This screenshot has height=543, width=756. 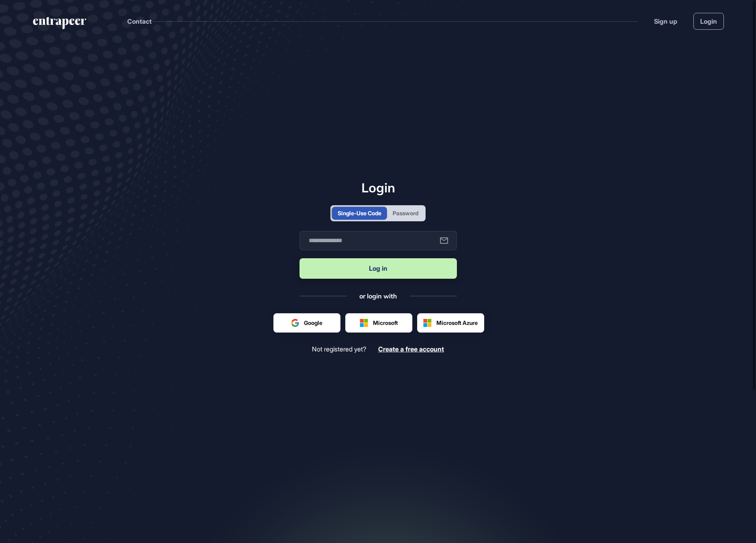 What do you see at coordinates (378, 296) in the screenshot?
I see `div: or login with` at bounding box center [378, 296].